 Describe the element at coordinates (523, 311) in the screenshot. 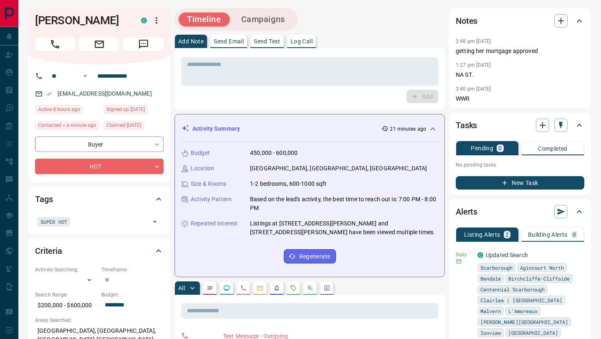

I see `span: L'Amoreaux` at that location.